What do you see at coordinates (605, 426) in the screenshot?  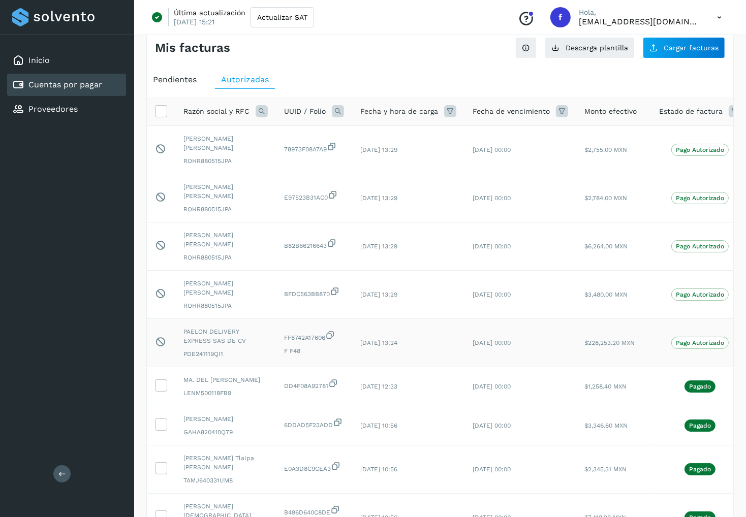 I see `span: $3,346.60 MXN` at bounding box center [605, 426].